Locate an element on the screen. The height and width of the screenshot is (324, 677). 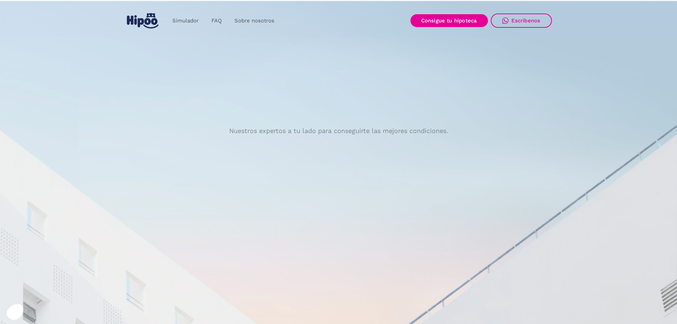
a: Consigue tu hipoteca is located at coordinates (450, 21).